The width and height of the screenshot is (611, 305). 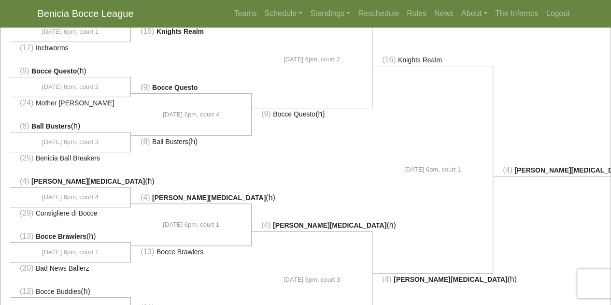 I want to click on a: Benicia Bocce League, so click(x=85, y=14).